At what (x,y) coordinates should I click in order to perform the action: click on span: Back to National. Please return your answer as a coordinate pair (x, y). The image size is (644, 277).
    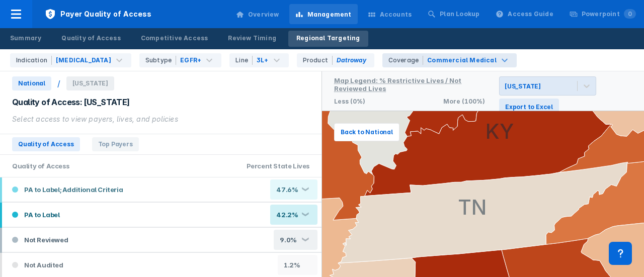
    Looking at the image, I should click on (367, 133).